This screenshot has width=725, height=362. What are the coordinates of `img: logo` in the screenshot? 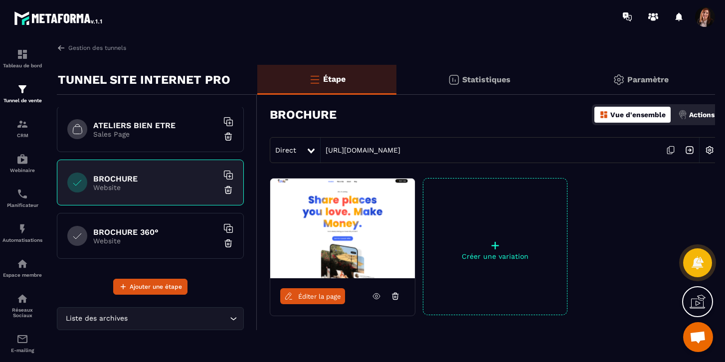 It's located at (59, 18).